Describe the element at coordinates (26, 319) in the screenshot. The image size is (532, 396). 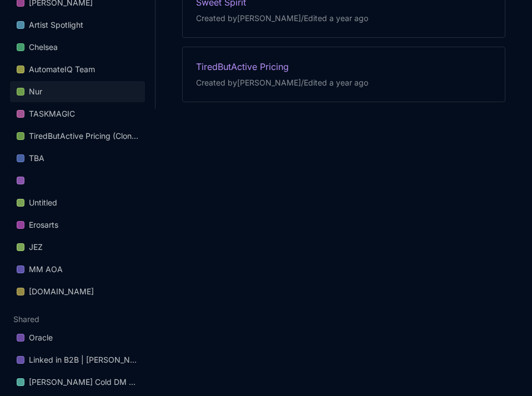
I see `button: Shared` at that location.